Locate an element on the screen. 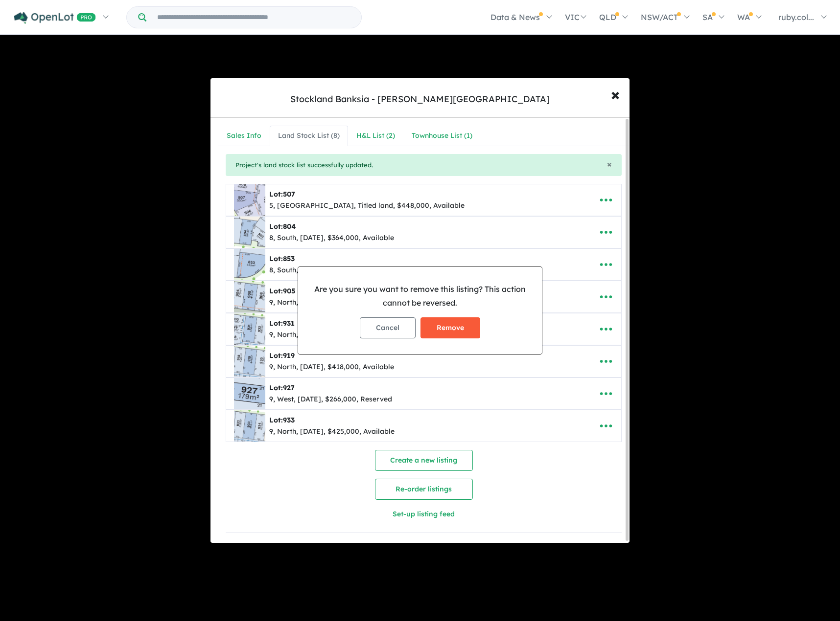 This screenshot has width=840, height=621. input: Try estate name, suburb, builder or developer is located at coordinates (254, 17).